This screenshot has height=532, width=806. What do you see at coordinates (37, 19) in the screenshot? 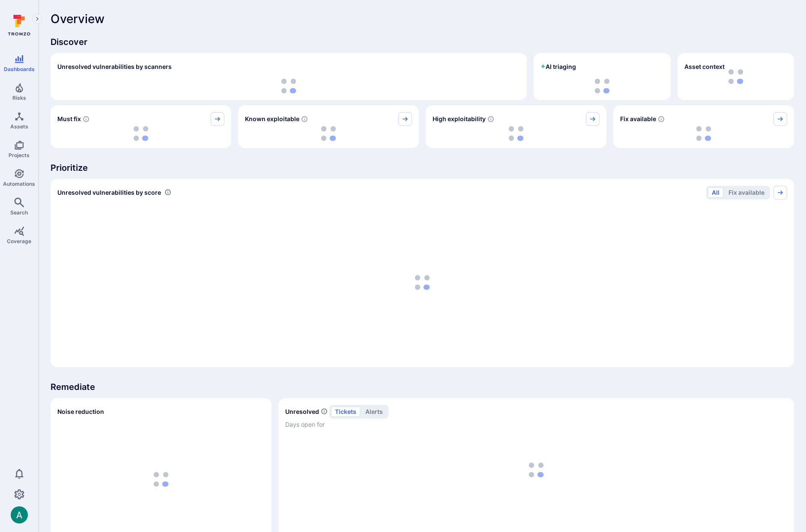
I see `button: Expand navigation menu` at bounding box center [37, 19].